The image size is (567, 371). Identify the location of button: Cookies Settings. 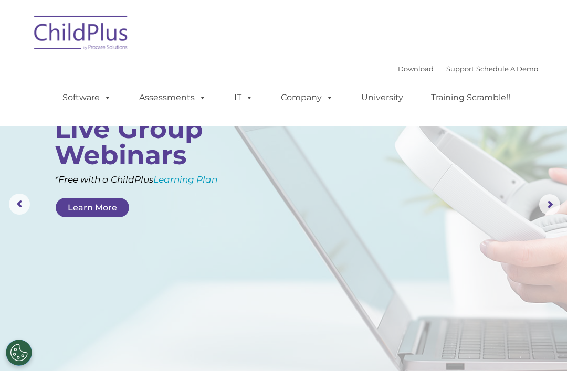
(19, 353).